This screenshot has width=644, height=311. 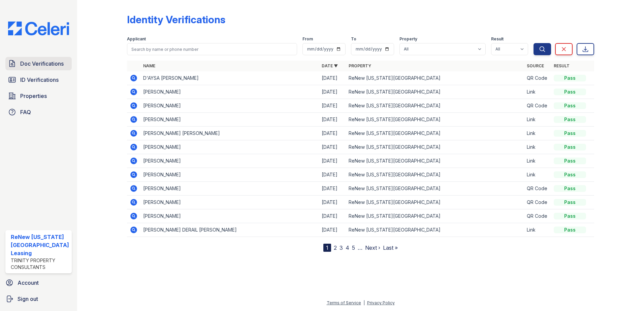 I want to click on a: 4, so click(x=348, y=248).